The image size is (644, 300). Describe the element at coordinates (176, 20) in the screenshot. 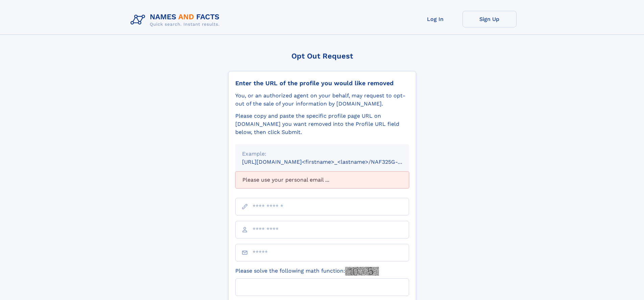

I see `img: Logo Names and Facts` at that location.